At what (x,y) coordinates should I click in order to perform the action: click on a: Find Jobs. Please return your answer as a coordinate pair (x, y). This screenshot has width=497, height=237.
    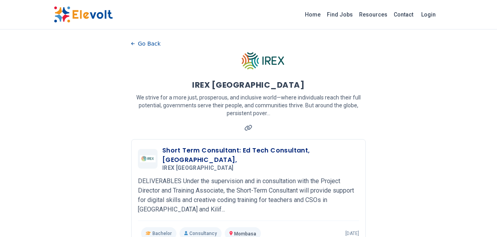
    Looking at the image, I should click on (340, 15).